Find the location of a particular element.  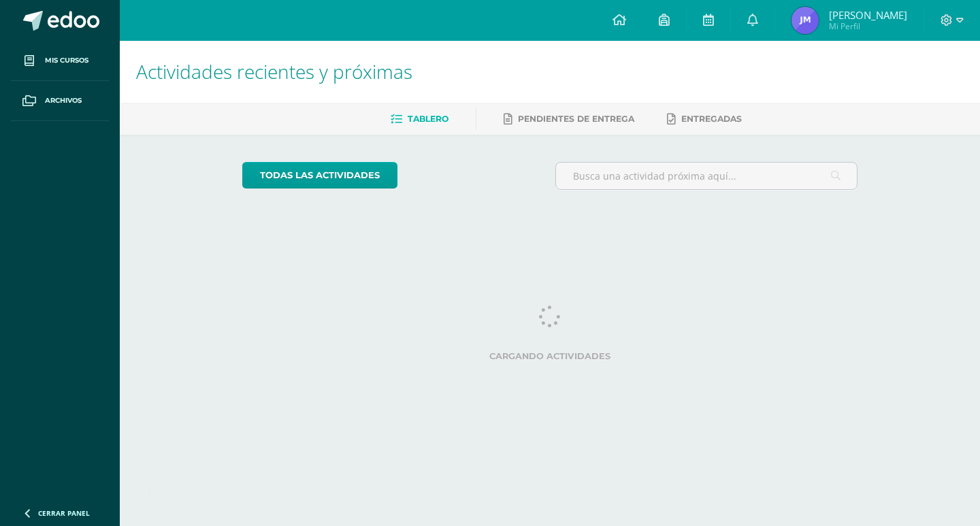

label: Cargando actividades is located at coordinates (550, 356).